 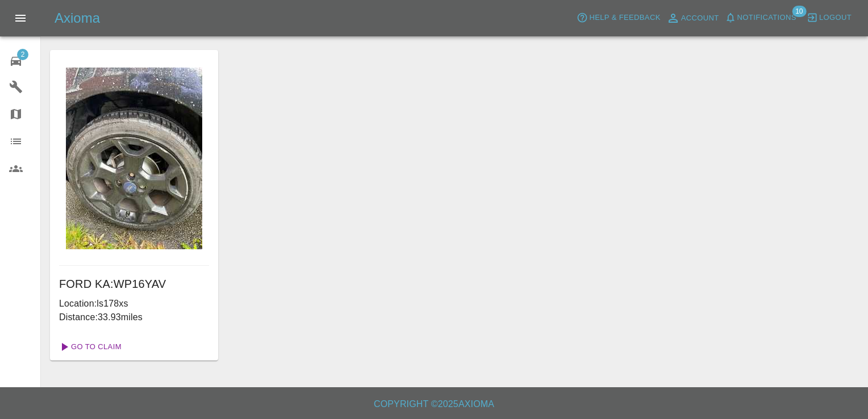 What do you see at coordinates (799, 12) in the screenshot?
I see `span: 10` at bounding box center [799, 12].